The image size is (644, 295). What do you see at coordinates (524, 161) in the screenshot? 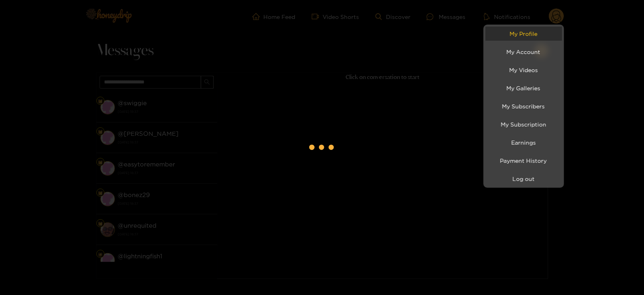
I see `a: Payment History` at bounding box center [524, 161].